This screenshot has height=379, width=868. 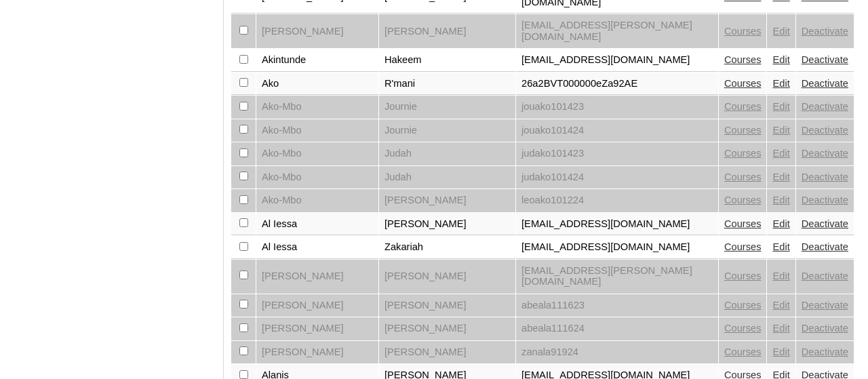 What do you see at coordinates (617, 131) in the screenshot?
I see `td: jouako101424` at bounding box center [617, 131].